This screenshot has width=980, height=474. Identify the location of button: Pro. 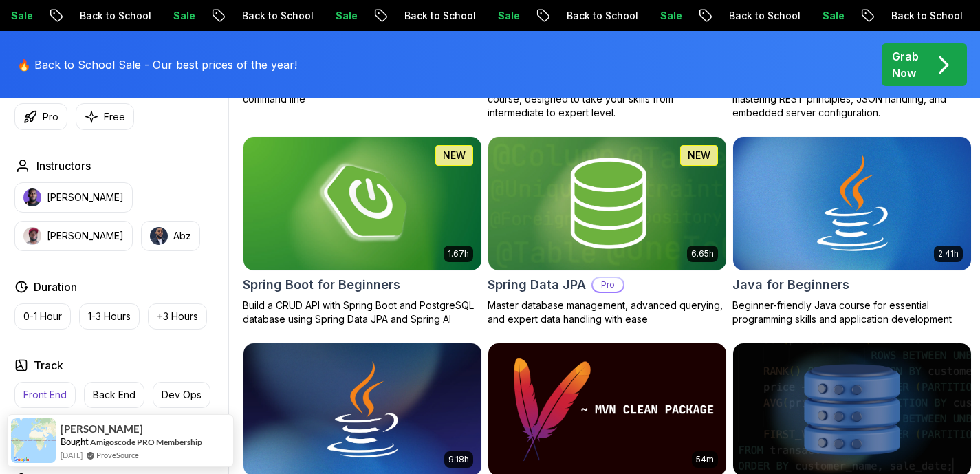
(41, 116).